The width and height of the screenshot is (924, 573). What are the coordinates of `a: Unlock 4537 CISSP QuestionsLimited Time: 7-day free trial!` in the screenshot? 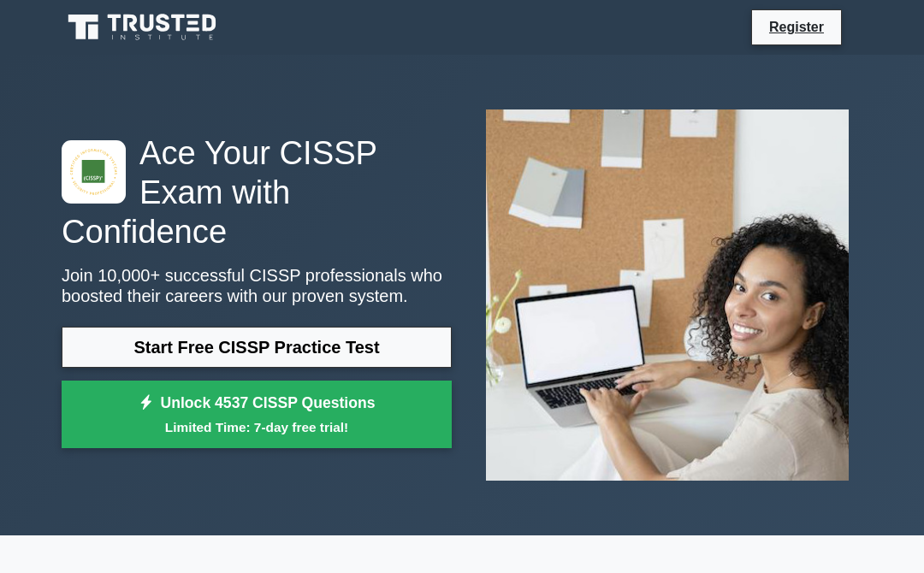 It's located at (256, 415).